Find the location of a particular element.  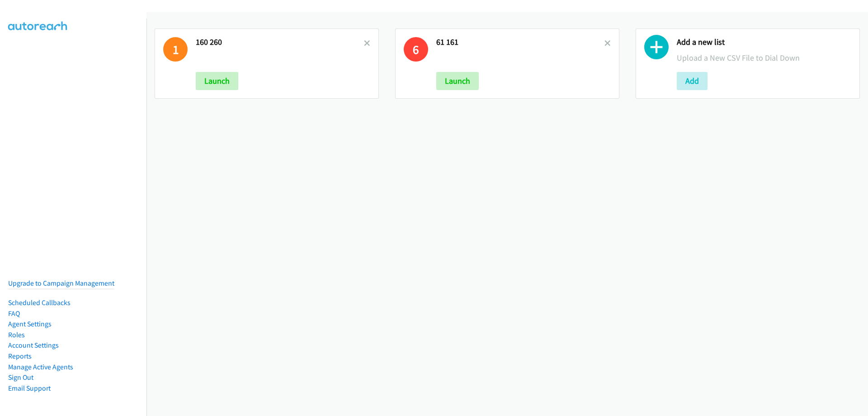

a: Email Support is located at coordinates (30, 388).